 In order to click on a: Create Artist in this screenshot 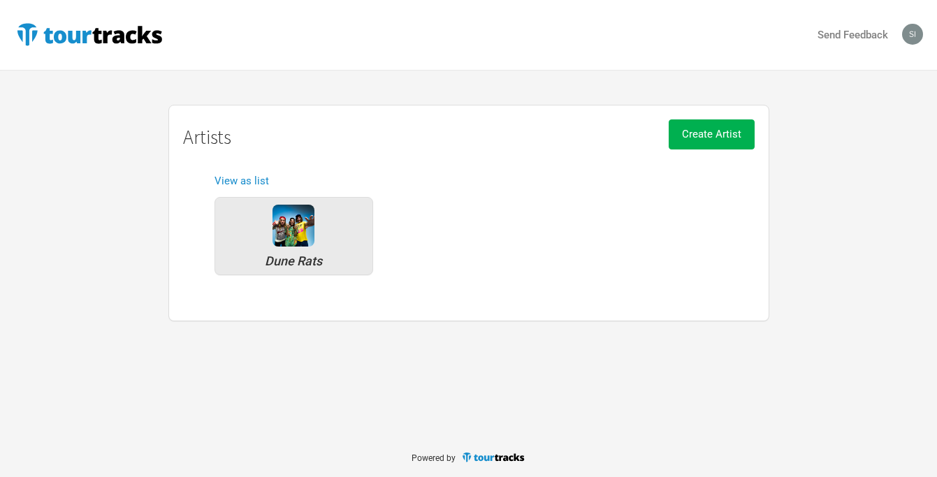, I will do `click(711, 134)`.